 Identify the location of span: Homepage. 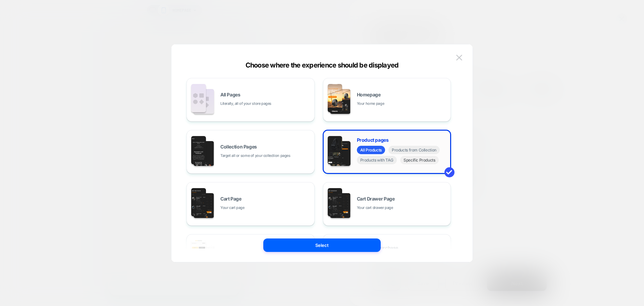
(368, 95).